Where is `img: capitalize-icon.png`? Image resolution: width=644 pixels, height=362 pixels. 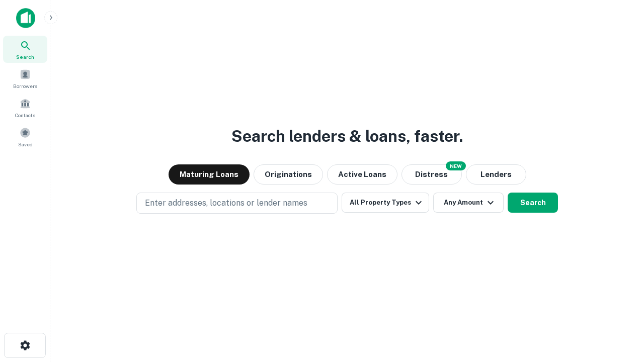
img: capitalize-icon.png is located at coordinates (25, 18).